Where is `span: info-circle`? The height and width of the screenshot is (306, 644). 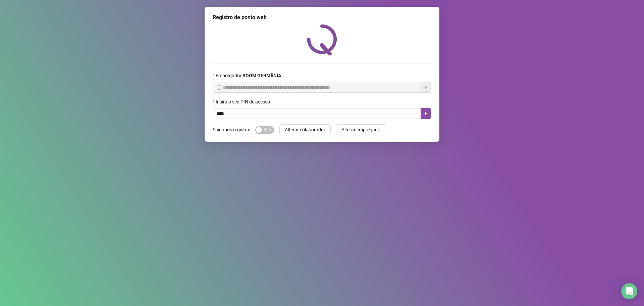
span: info-circle is located at coordinates (219, 87).